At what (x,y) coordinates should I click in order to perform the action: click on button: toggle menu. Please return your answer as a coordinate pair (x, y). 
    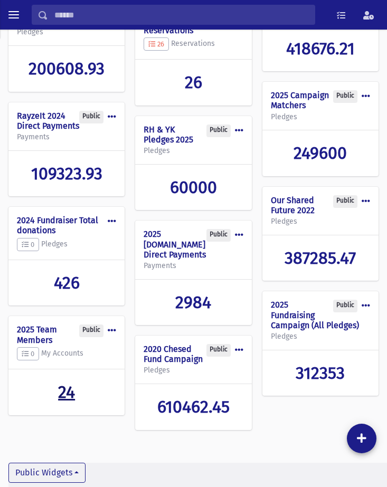
    Looking at the image, I should click on (14, 15).